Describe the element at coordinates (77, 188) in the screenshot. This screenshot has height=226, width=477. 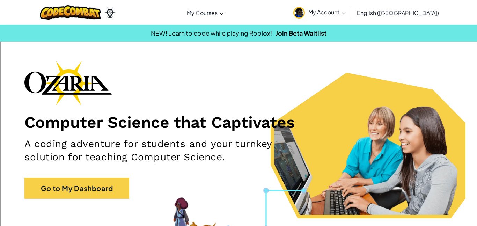
I see `a: Go to My Dashboard` at that location.